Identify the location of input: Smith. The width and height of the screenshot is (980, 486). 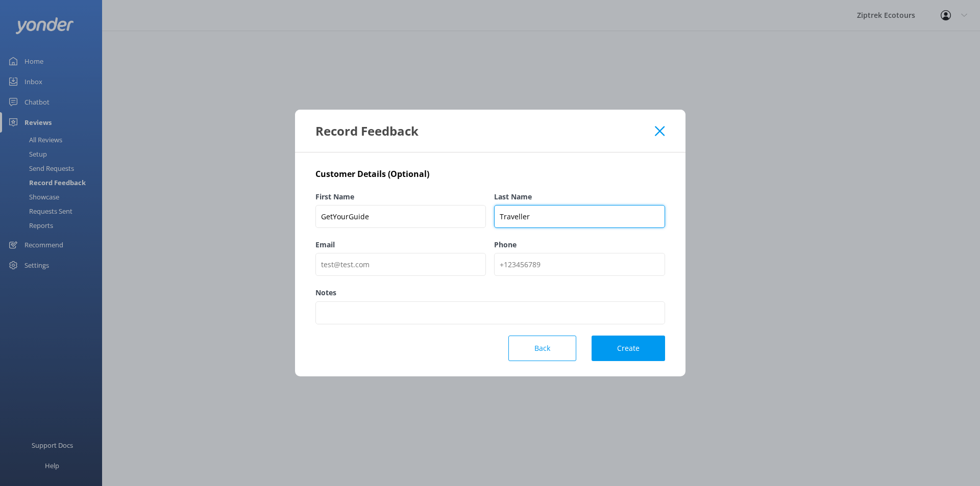
(579, 216).